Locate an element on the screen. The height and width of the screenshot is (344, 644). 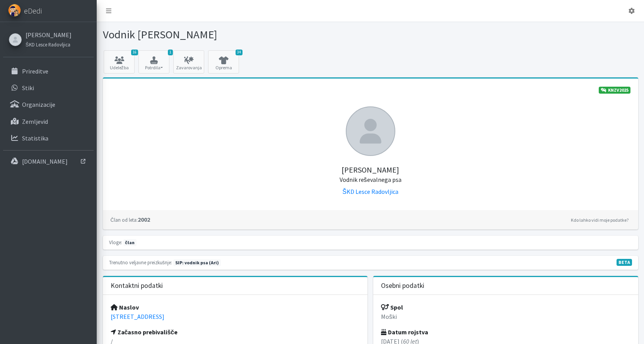
a: Organizacije is located at coordinates (49, 105).